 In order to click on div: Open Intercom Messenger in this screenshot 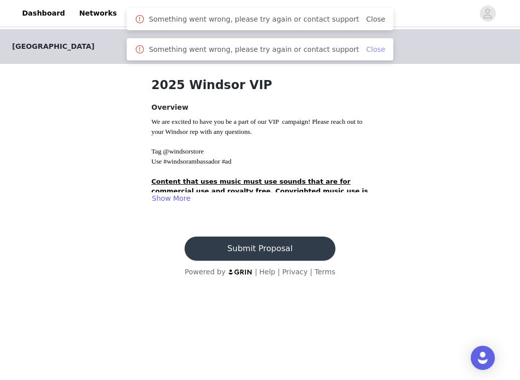, I will do `click(483, 358)`.